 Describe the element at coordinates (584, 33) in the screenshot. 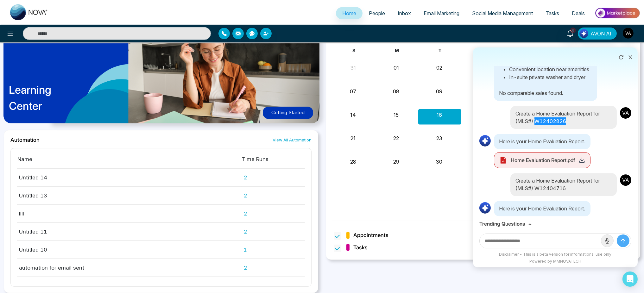

I see `img: Lead Flow` at that location.